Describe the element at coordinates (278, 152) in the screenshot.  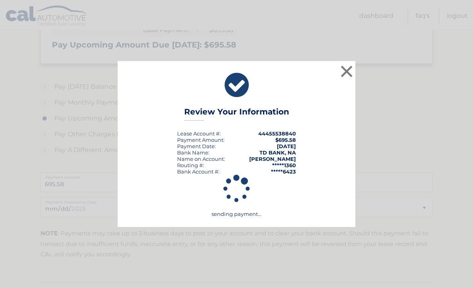
I see `strong: TD BANK, NA` at that location.